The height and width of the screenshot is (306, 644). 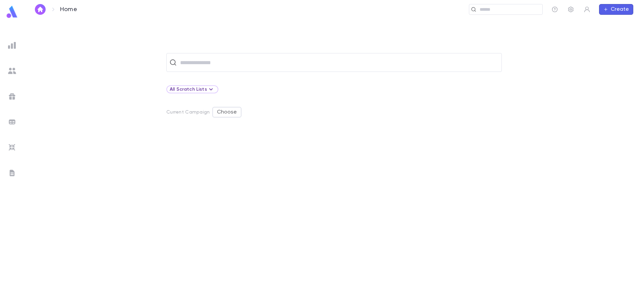 I want to click on img: campaigns_grey.99e729a5f7ee94e3726e6486bddda8f1.svg, so click(x=12, y=96).